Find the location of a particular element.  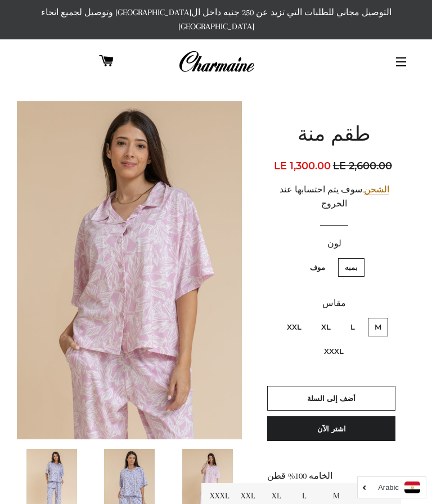

button: أضف إلى السلة is located at coordinates (331, 398).